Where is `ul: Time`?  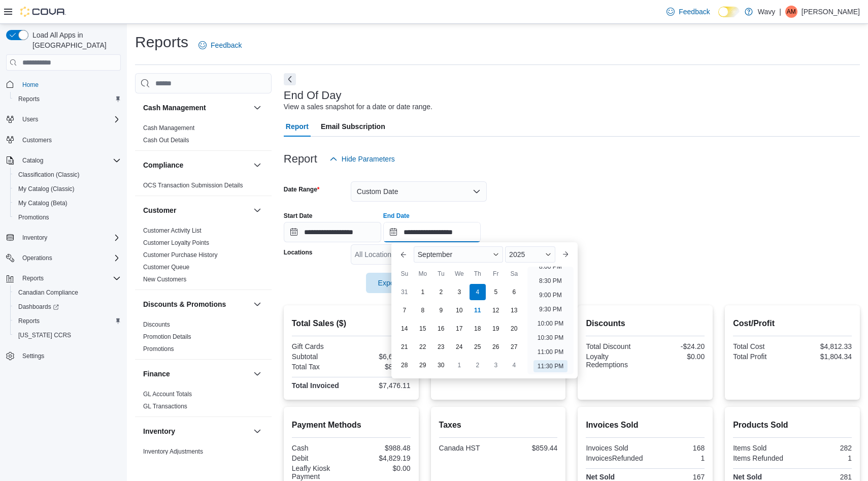 ul: Time is located at coordinates (550, 321).